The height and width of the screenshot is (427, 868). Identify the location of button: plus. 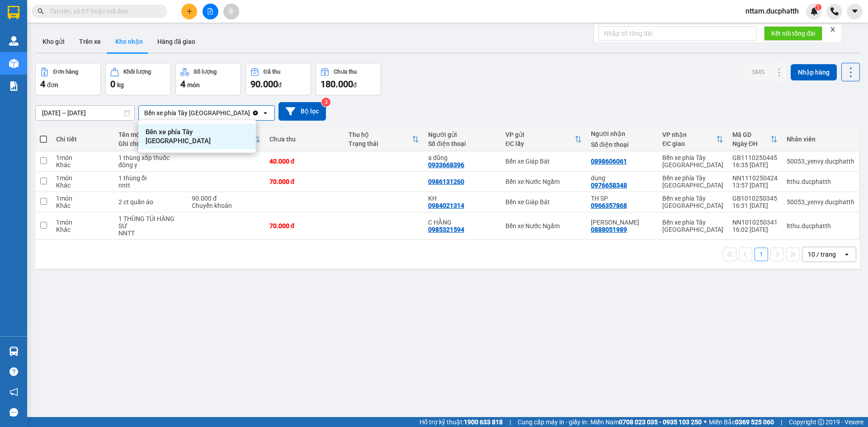
(189, 11).